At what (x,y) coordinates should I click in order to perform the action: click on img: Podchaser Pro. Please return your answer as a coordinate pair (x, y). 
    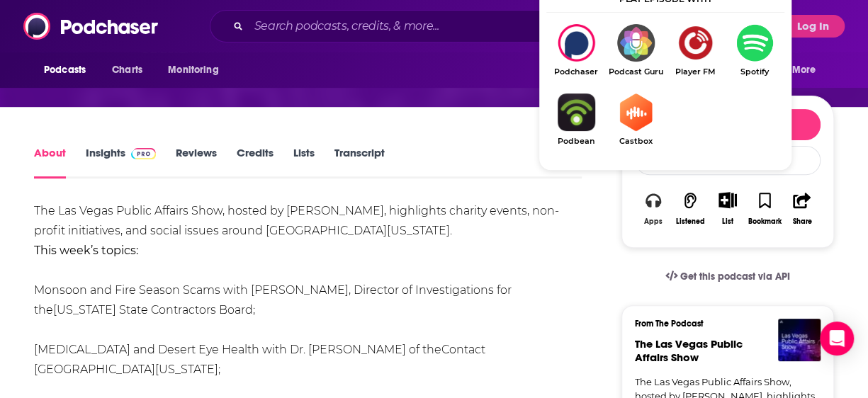
    Looking at the image, I should click on (143, 154).